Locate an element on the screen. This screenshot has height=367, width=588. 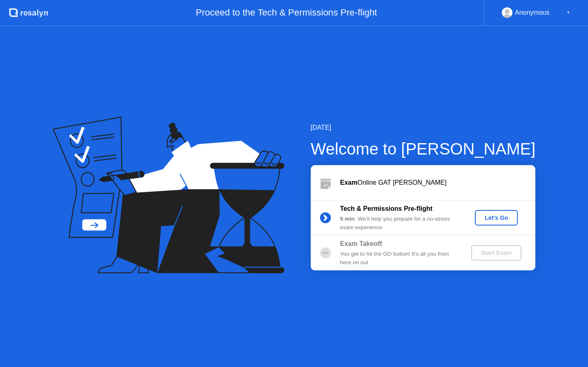
div: Anonymous is located at coordinates (532, 12).